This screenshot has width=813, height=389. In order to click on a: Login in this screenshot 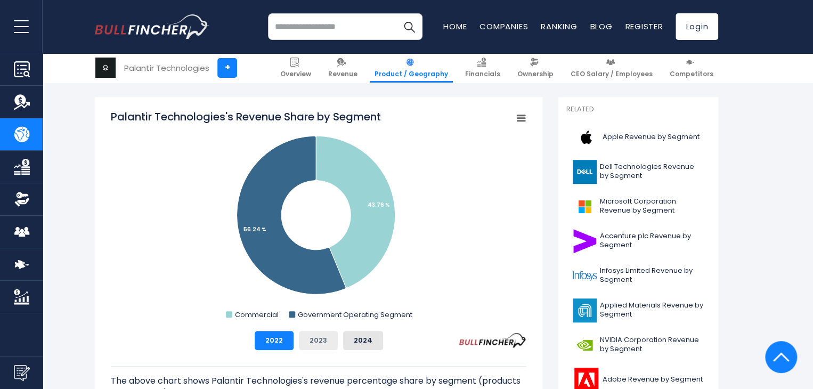, I will do `click(697, 27)`.